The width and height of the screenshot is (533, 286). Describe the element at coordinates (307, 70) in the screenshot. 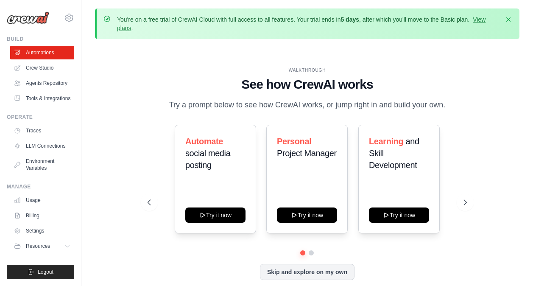

I see `div: WALKTHROUGH` at that location.